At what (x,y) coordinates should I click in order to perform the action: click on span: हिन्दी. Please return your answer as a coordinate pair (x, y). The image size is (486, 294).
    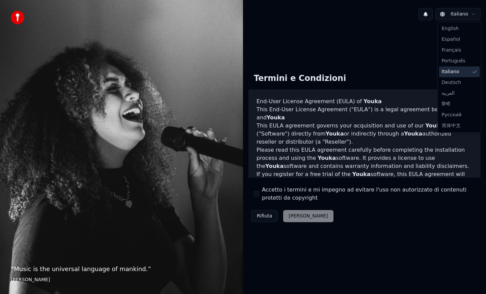
    Looking at the image, I should click on (446, 104).